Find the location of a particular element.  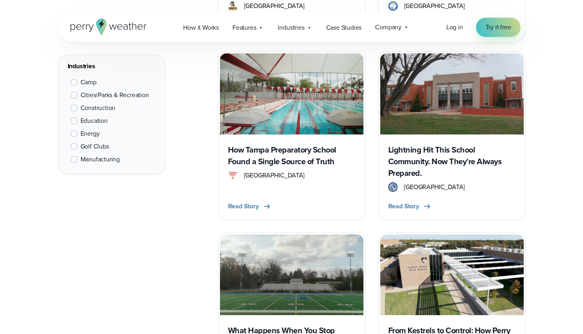

span: Energy is located at coordinates (90, 134).